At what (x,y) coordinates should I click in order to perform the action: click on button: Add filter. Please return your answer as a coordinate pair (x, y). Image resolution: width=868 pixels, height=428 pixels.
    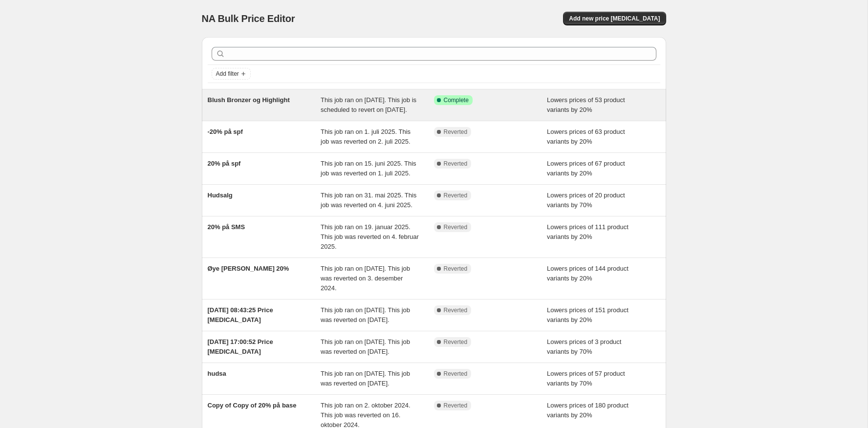
    Looking at the image, I should click on (231, 74).